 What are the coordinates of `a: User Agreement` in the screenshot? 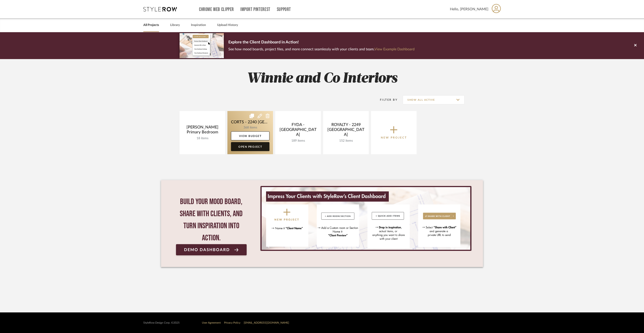 It's located at (211, 323).